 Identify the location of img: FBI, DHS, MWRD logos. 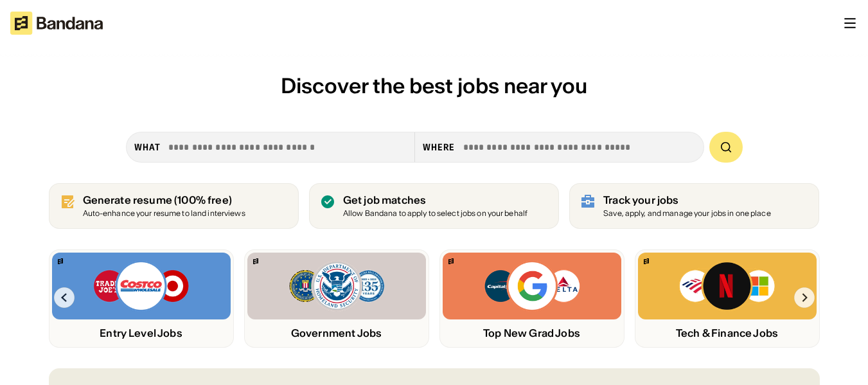
(337, 286).